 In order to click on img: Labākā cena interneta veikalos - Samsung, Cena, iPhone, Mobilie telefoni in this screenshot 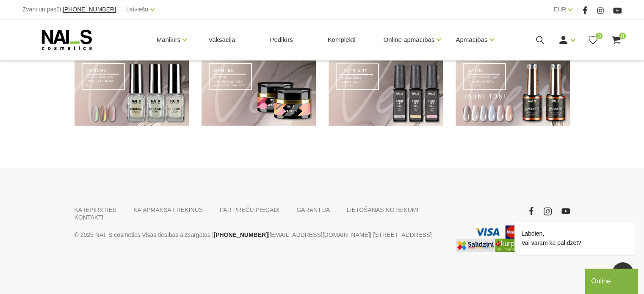, I will do `click(475, 245)`.